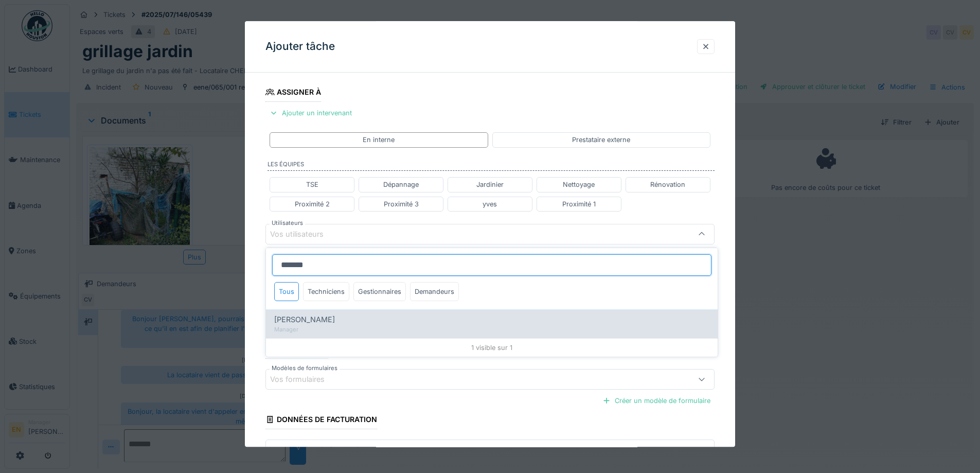 This screenshot has width=980, height=473. I want to click on div: Prestataire externe, so click(601, 140).